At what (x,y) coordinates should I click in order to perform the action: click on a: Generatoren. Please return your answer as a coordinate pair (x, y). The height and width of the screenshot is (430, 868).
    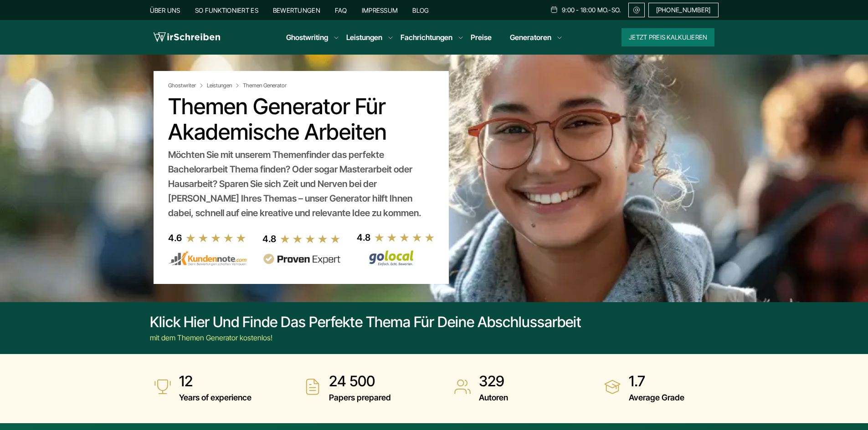
    Looking at the image, I should click on (530, 37).